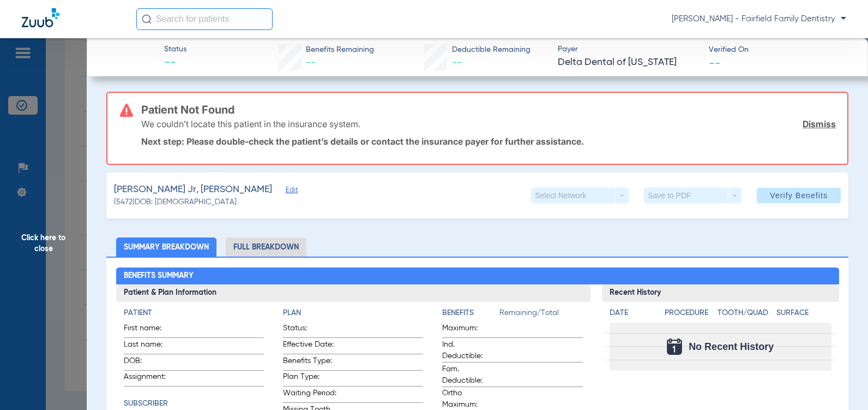 The height and width of the screenshot is (410, 868). I want to click on app-breakdown-title: Surface, so click(804, 315).